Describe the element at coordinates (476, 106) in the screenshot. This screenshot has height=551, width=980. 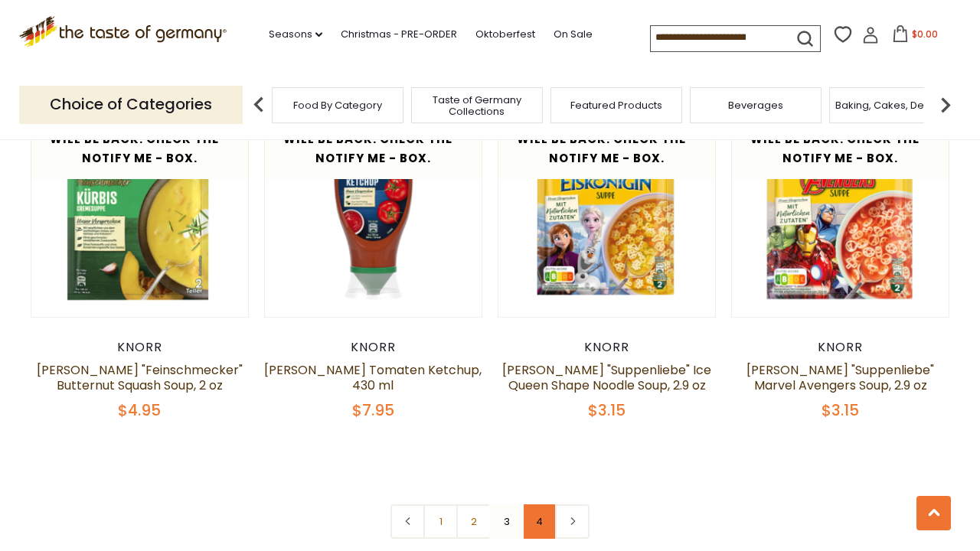
I see `a: Taste of Germany Collections` at that location.